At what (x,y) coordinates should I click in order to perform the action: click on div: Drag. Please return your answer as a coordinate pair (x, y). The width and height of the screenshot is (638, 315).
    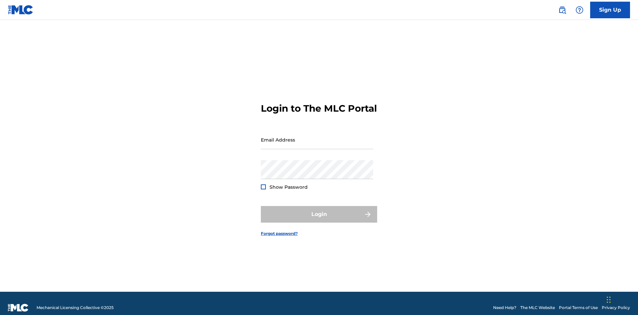
    Looking at the image, I should click on (609, 300).